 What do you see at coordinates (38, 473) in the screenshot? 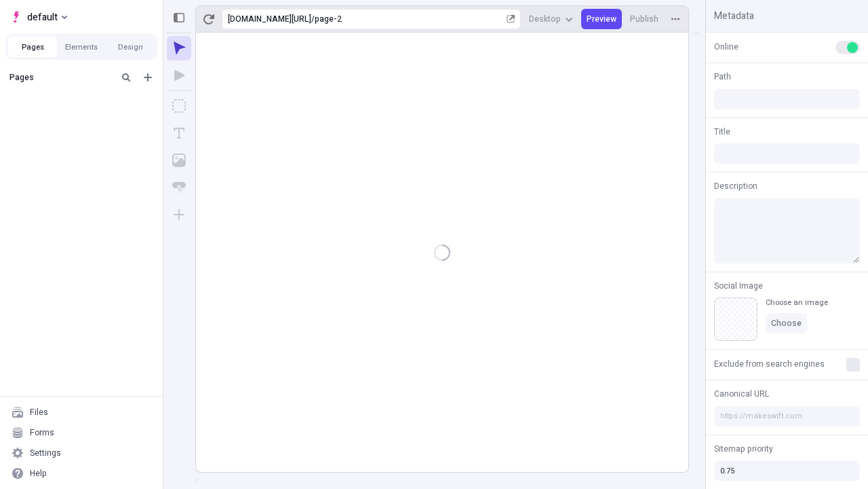
I see `div: Help` at bounding box center [38, 473].